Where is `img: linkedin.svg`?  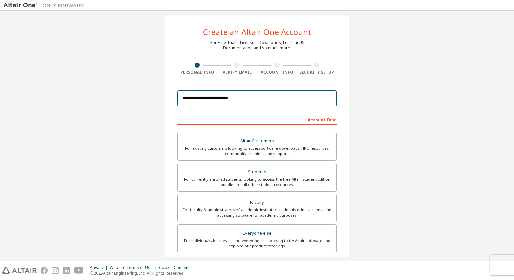
img: linkedin.svg is located at coordinates (66, 271).